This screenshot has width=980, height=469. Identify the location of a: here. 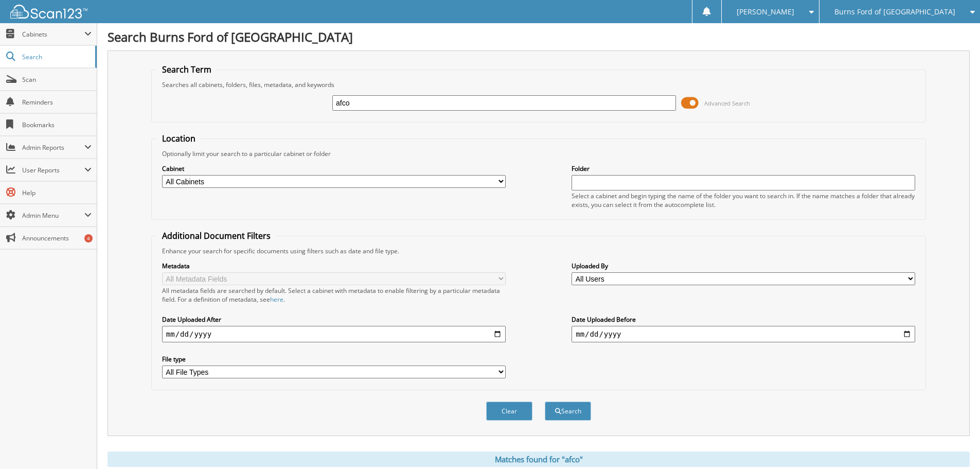
(277, 299).